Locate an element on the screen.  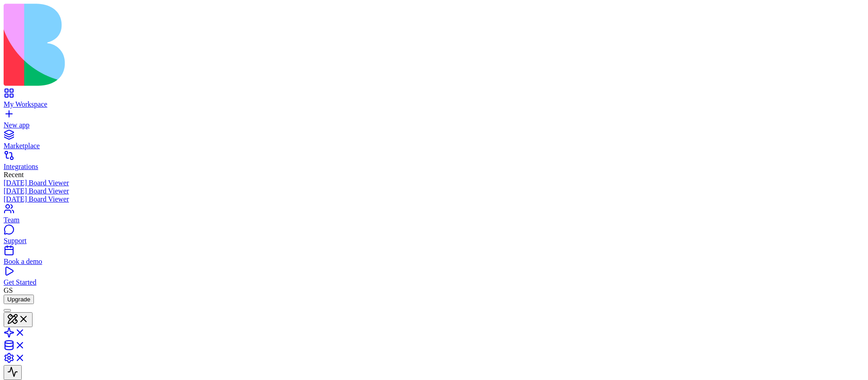
button: Upgrade is located at coordinates (18, 300).